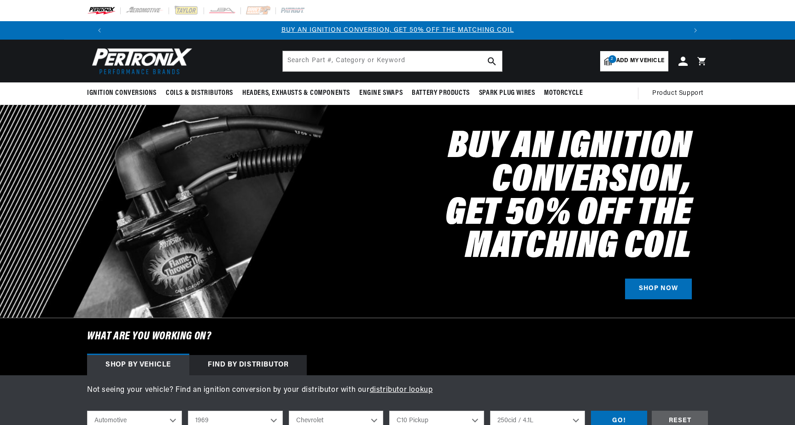 The height and width of the screenshot is (425, 795). Describe the element at coordinates (199, 93) in the screenshot. I see `span: Coils & Distributors` at that location.